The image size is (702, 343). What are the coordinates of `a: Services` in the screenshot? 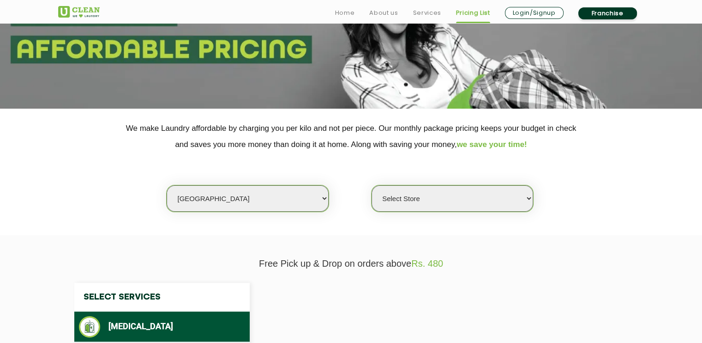 It's located at (427, 13).